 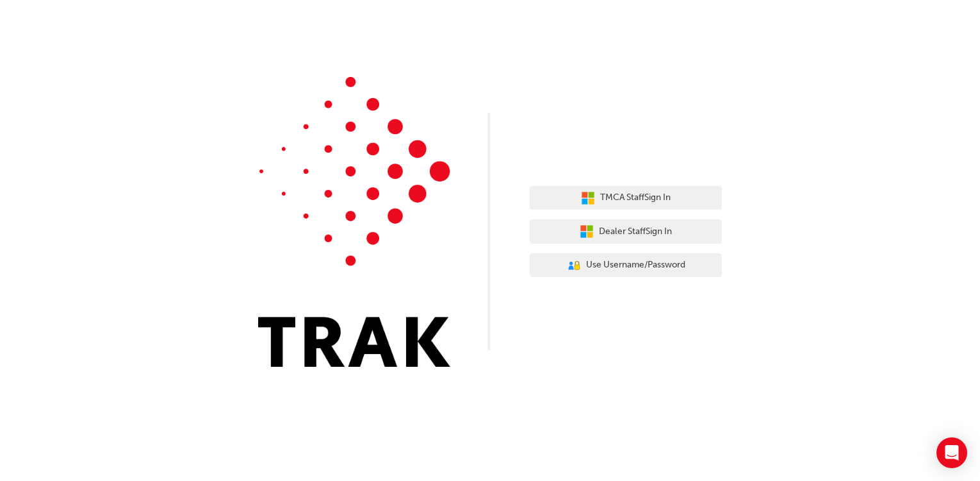 What do you see at coordinates (625, 265) in the screenshot?
I see `button: Use Username/Password` at bounding box center [625, 265].